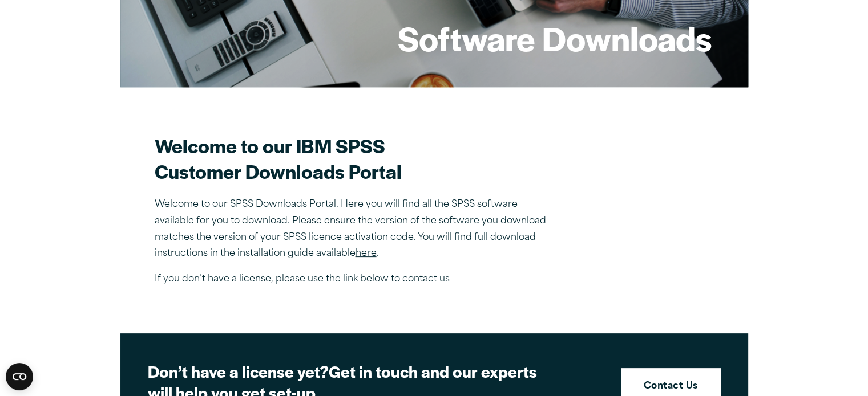 The image size is (868, 396). What do you see at coordinates (354, 279) in the screenshot?
I see `p: If you don’t have a license, please use the link below to contact us` at bounding box center [354, 279].